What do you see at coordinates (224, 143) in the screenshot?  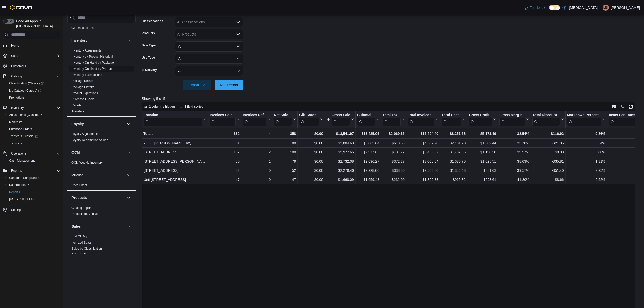 I see `div: 81` at bounding box center [224, 143].